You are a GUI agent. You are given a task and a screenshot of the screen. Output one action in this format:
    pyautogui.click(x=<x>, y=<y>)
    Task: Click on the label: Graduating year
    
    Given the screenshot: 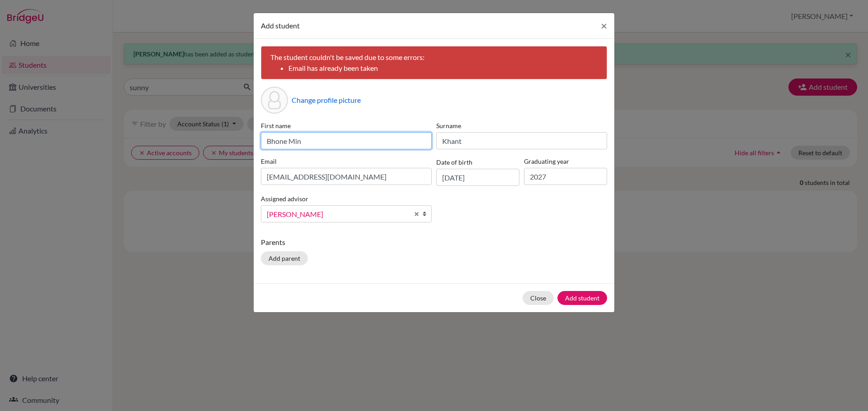 What is the action you would take?
    pyautogui.click(x=565, y=161)
    